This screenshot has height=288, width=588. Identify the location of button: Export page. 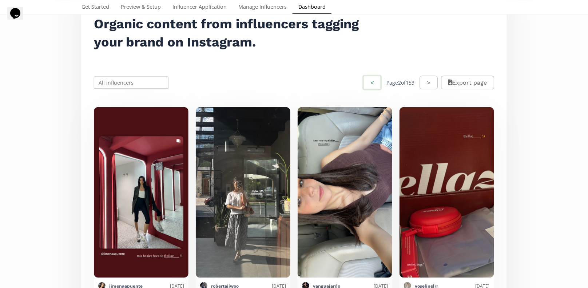
(467, 83).